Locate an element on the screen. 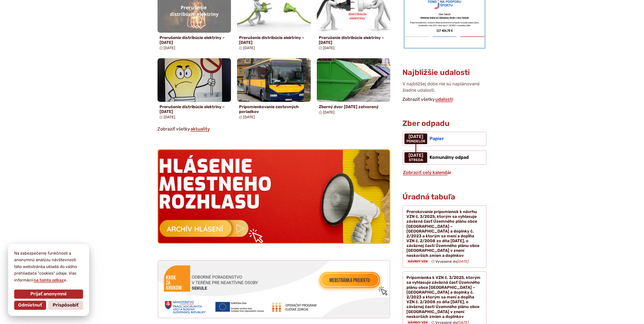  p: V najbližšej dobe nie sú naplánované žiadne udalosti. is located at coordinates (445, 88).